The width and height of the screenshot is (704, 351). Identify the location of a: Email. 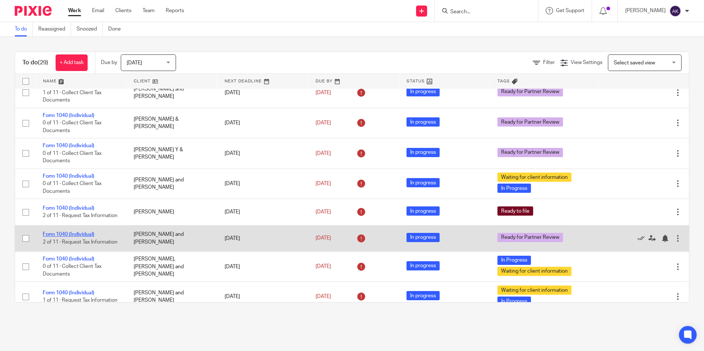
(98, 11).